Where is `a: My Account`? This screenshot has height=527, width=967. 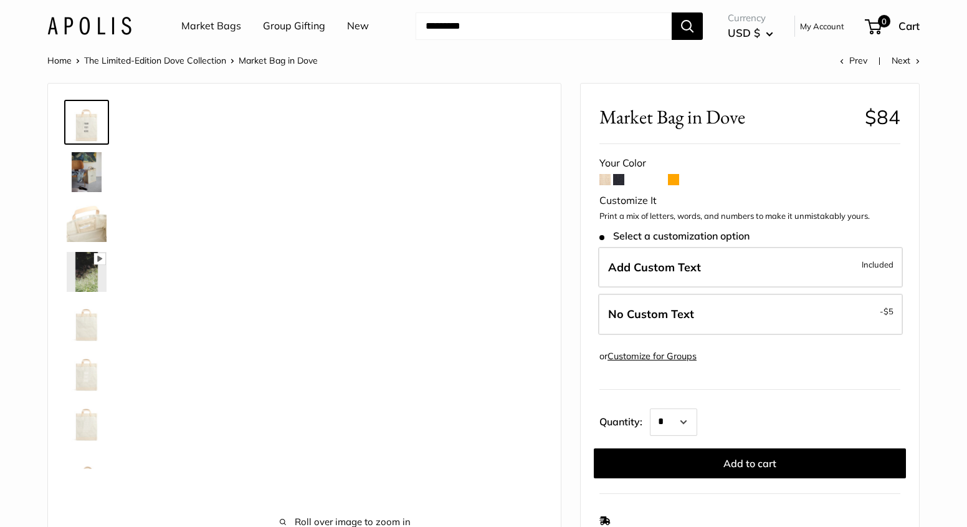 a: My Account is located at coordinates (822, 26).